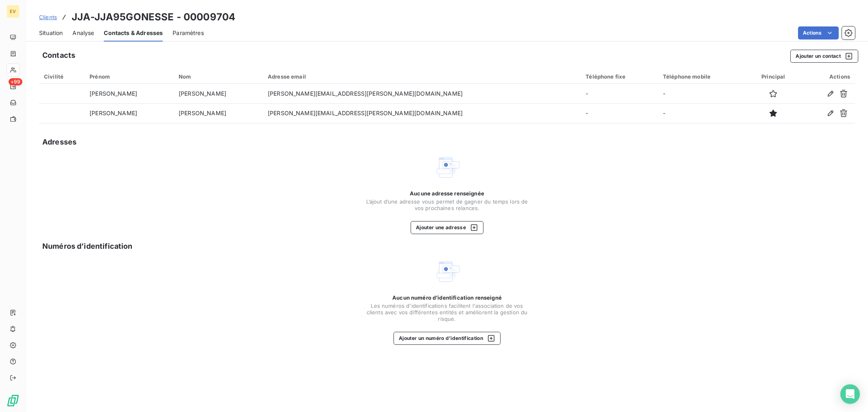  Describe the element at coordinates (447, 312) in the screenshot. I see `span: Les numéros d'identifications facilitent l'association de vos clients avec vos différentes entité...` at that location.